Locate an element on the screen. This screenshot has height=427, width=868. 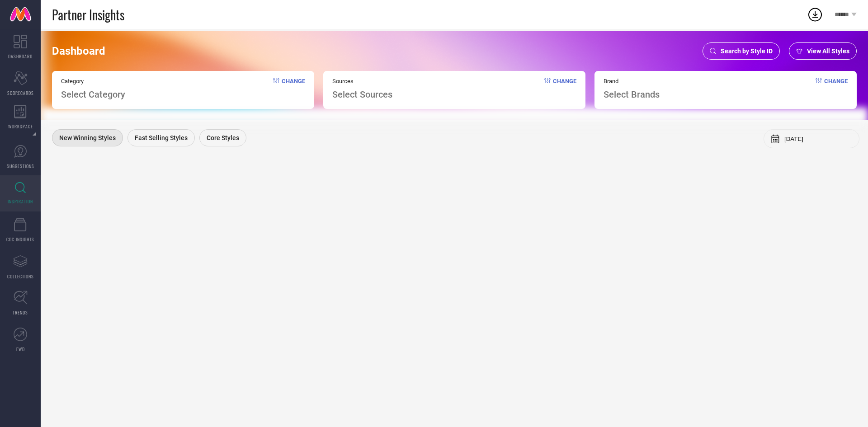
span: Dashboard is located at coordinates (79, 51).